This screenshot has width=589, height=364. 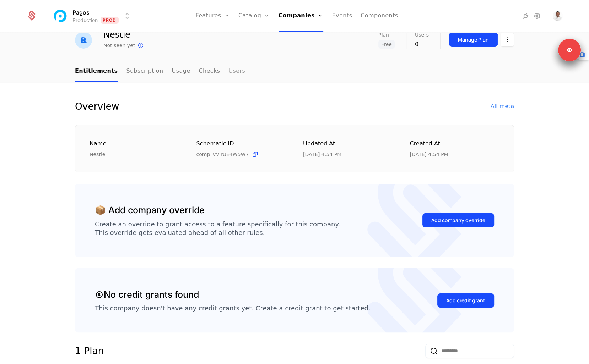 What do you see at coordinates (558, 16) in the screenshot?
I see `img: LJ Durante` at bounding box center [558, 16].